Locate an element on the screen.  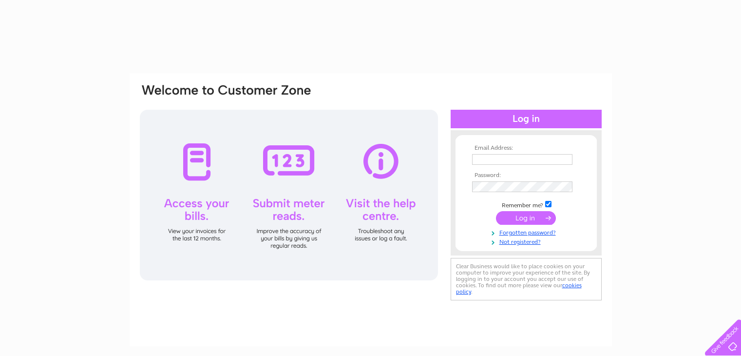
th: Password: is located at coordinates (526, 175).